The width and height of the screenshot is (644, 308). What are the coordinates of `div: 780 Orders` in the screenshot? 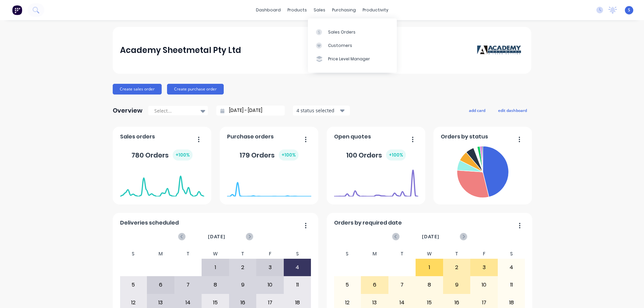 It's located at (162, 155).